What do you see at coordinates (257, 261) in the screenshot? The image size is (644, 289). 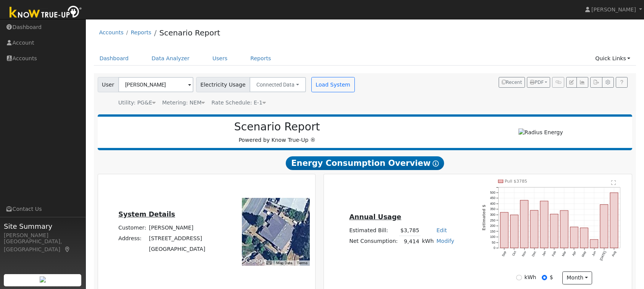 I see `a: Open this area in Google Maps (opens a new window)` at bounding box center [257, 261].